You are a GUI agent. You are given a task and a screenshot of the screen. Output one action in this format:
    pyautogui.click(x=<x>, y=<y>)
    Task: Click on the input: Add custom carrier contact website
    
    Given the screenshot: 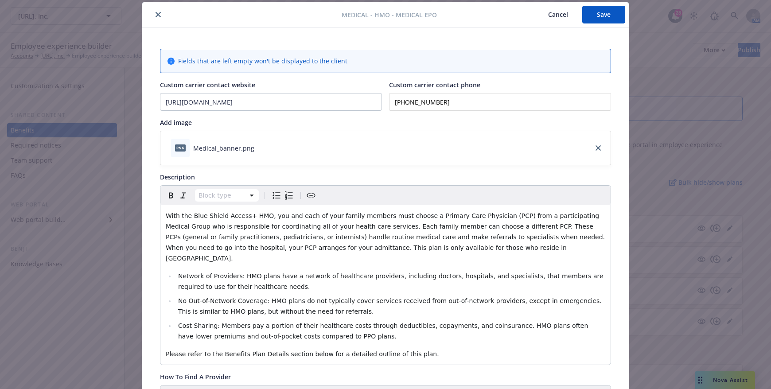 What is the action you would take?
    pyautogui.click(x=271, y=102)
    